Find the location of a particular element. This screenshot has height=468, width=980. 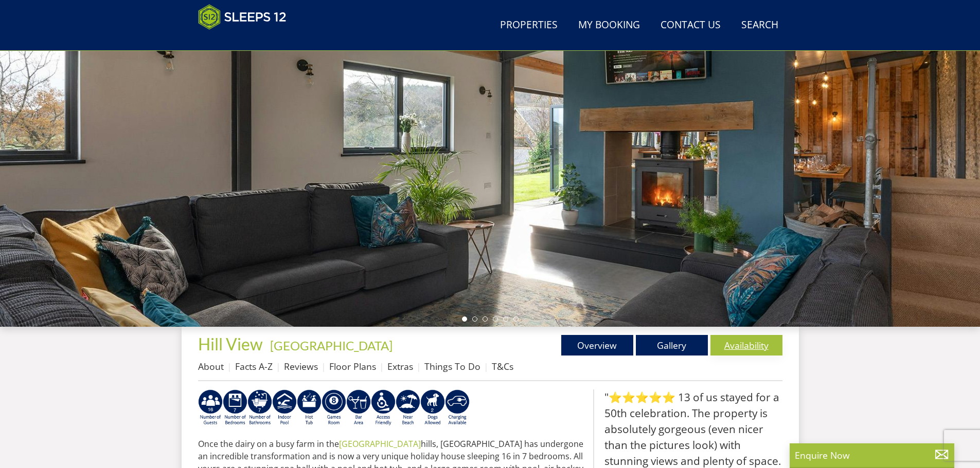

img: AD_4nXcpX5uDwed6-YChlrI2BYOgXwgg3aqYHOhRm0XfZB-YtQW2NrmeCr45vGAfVKUq4uWnc59ZmEsEzoF5o39EWARlT1ewO... is located at coordinates (309, 409).